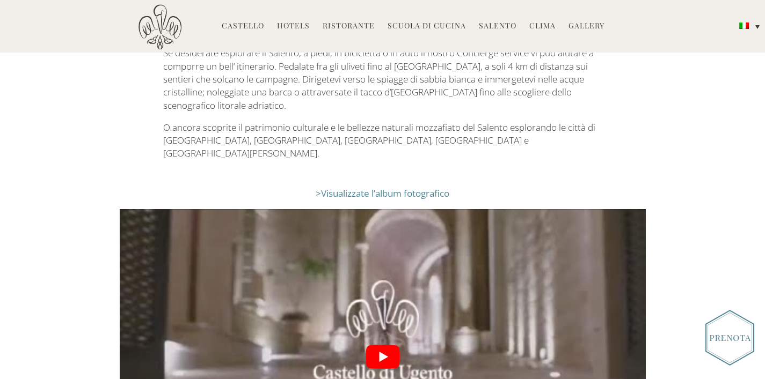 The height and width of the screenshot is (379, 765). What do you see at coordinates (586, 26) in the screenshot?
I see `a: Gallery` at bounding box center [586, 26].